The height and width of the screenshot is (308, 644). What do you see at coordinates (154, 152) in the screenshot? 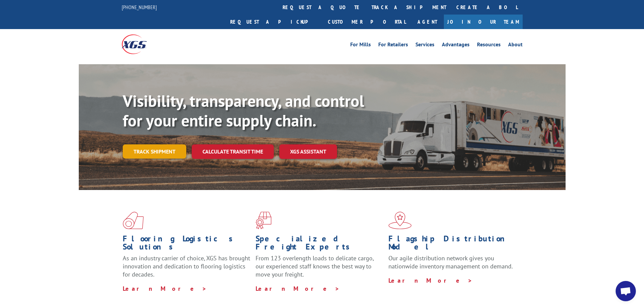
I see `a: Track shipment` at bounding box center [154, 152].